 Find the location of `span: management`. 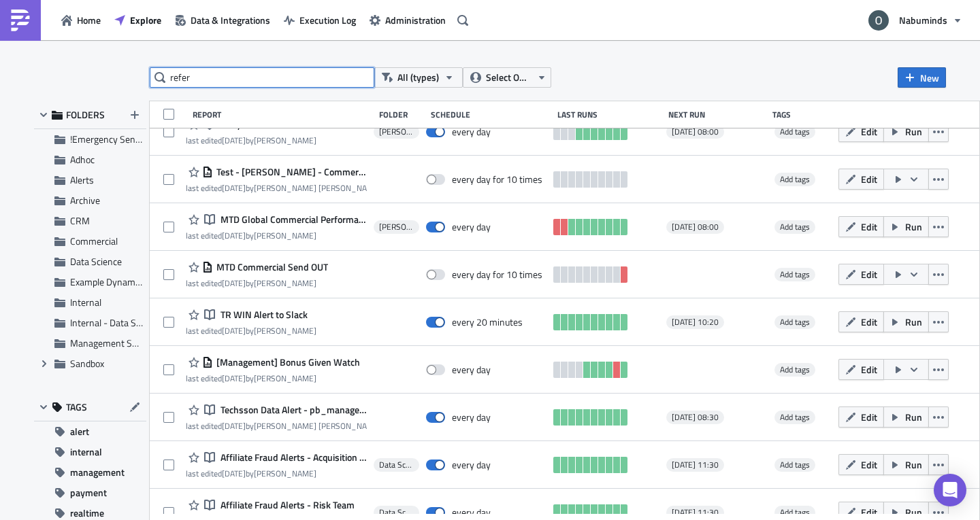

span: management is located at coordinates (98, 473).